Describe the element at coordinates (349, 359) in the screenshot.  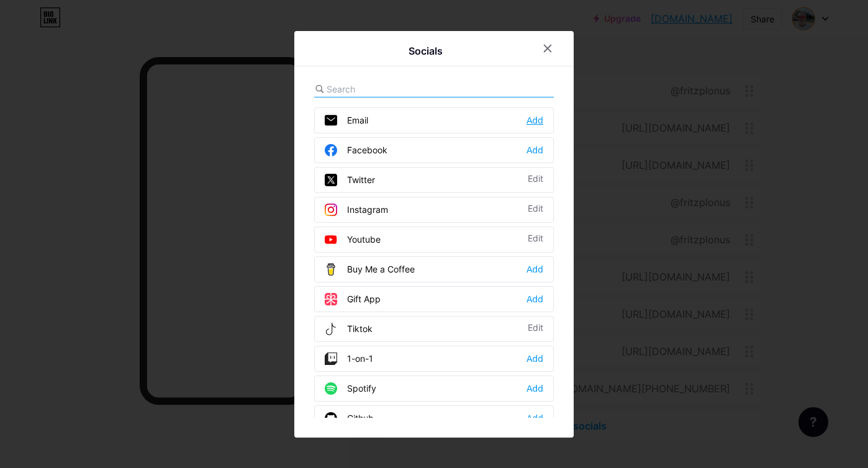
I see `div: 1-on-1` at that location.